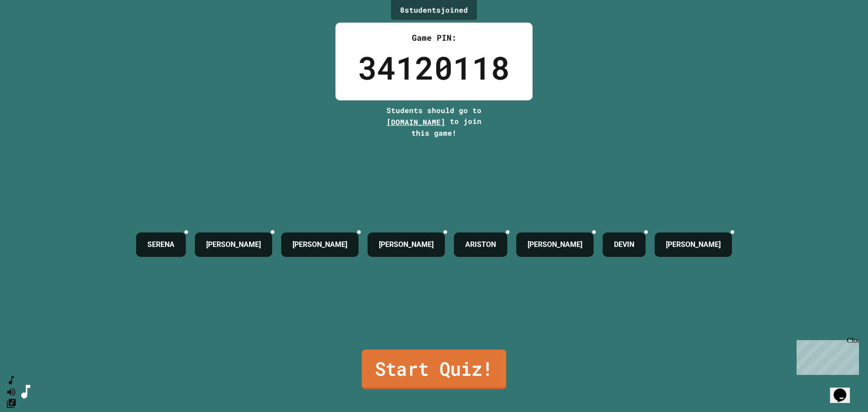 This screenshot has height=412, width=868. I want to click on button: Change Music, so click(11, 403).